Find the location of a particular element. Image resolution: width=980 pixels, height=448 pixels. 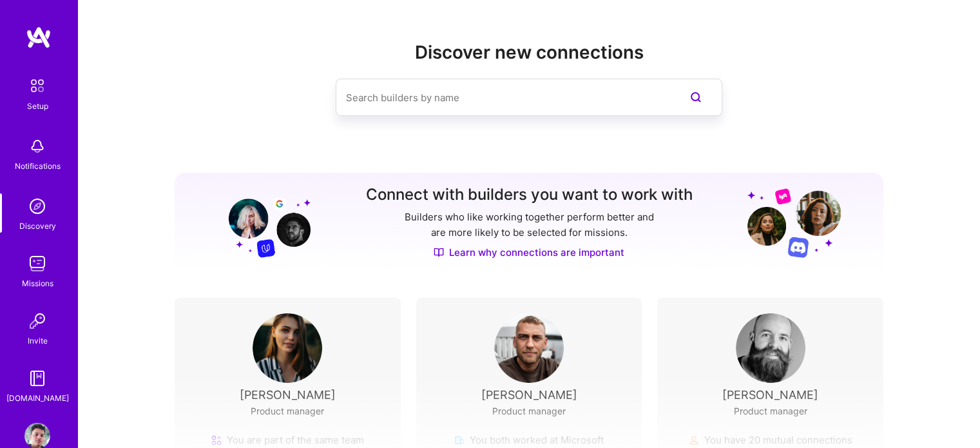

a: Learn why connections are important is located at coordinates (529, 252).